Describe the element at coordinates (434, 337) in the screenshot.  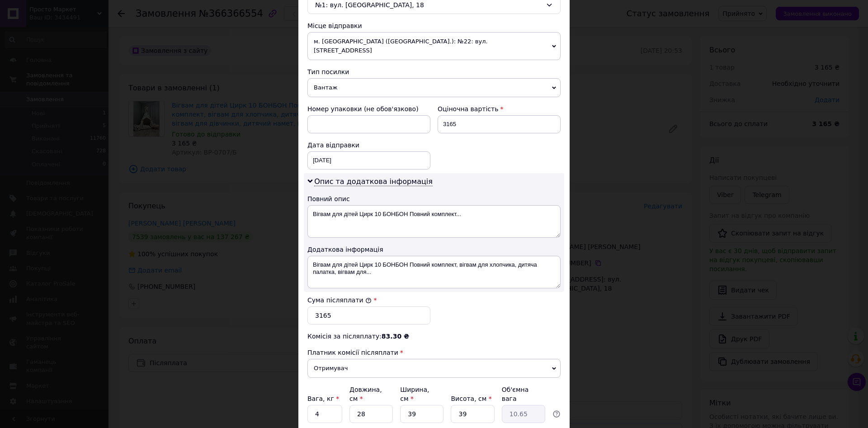
I see `div: Комісія за післяплату:` at that location.